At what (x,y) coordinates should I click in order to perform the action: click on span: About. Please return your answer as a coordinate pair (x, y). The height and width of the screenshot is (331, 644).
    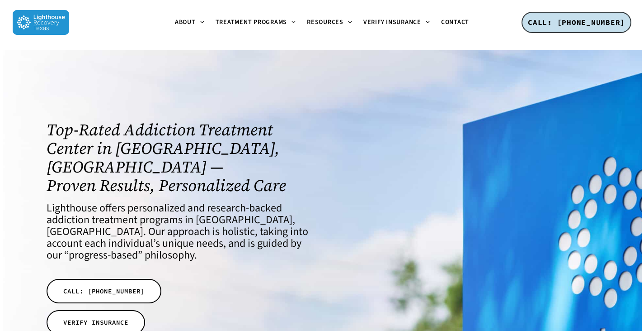
    Looking at the image, I should click on (185, 22).